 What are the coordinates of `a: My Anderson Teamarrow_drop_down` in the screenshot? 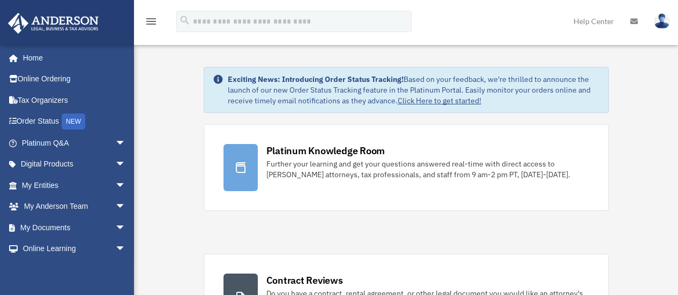 It's located at (74, 207).